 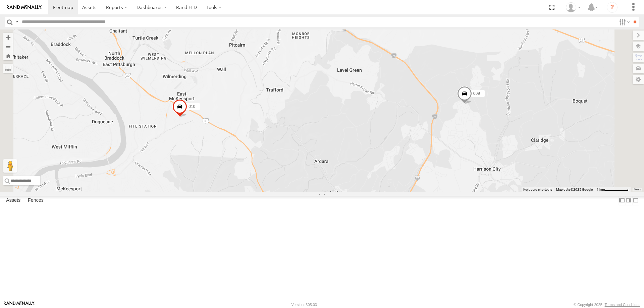 I want to click on span: 009, so click(x=476, y=94).